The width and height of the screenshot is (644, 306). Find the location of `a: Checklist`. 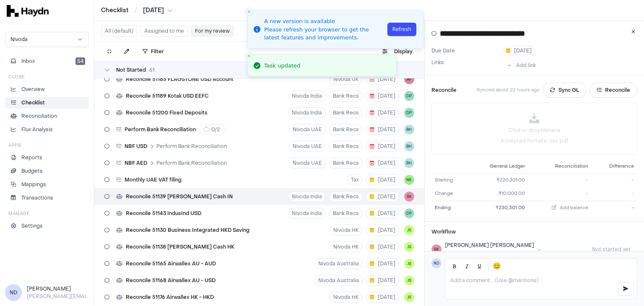

a: Checklist is located at coordinates (115, 10).